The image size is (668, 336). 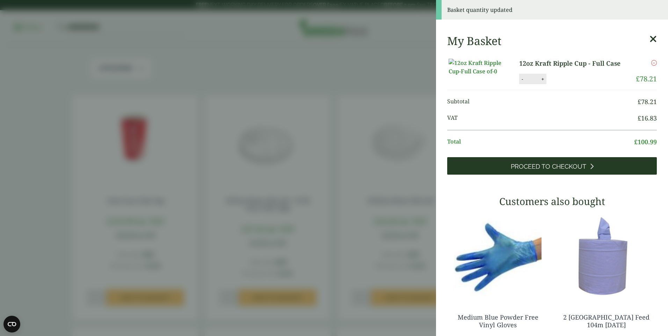 I want to click on h2: My Basket, so click(x=474, y=41).